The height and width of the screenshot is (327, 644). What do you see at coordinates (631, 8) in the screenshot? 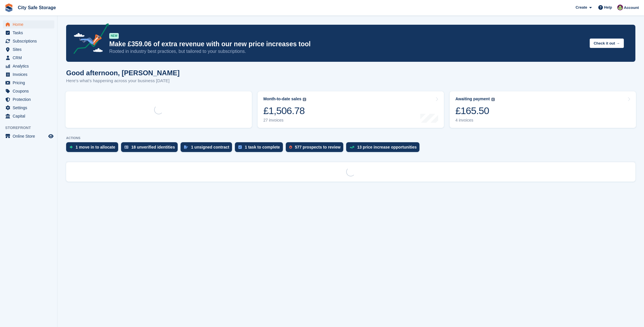
I see `span: Account` at bounding box center [631, 8].